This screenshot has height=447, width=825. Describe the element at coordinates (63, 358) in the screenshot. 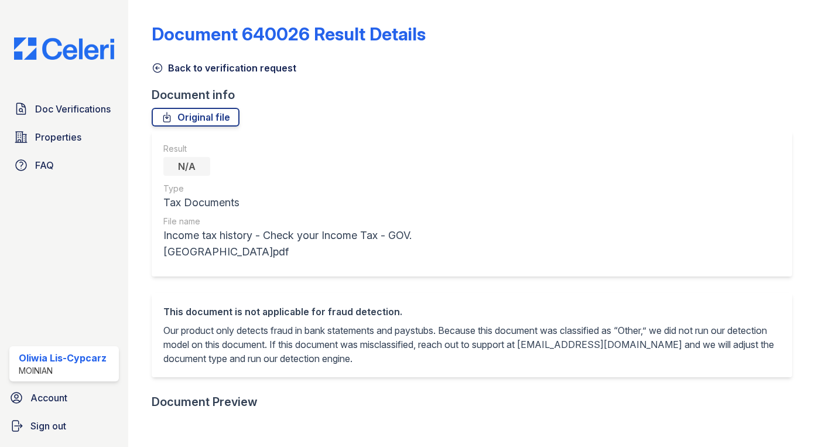

I see `div: Oliwia Lis-Cypcarz` at that location.